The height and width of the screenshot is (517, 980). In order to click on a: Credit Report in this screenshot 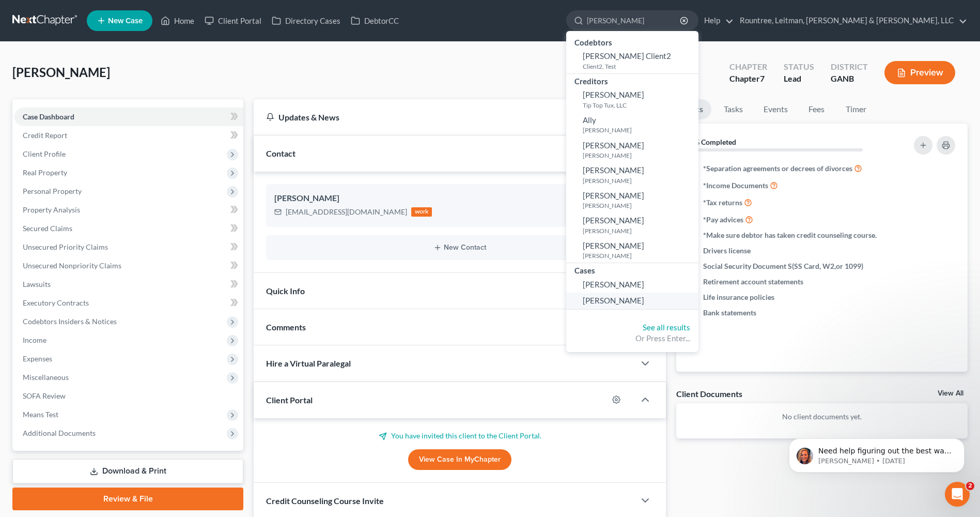, I will do `click(129, 136)`.